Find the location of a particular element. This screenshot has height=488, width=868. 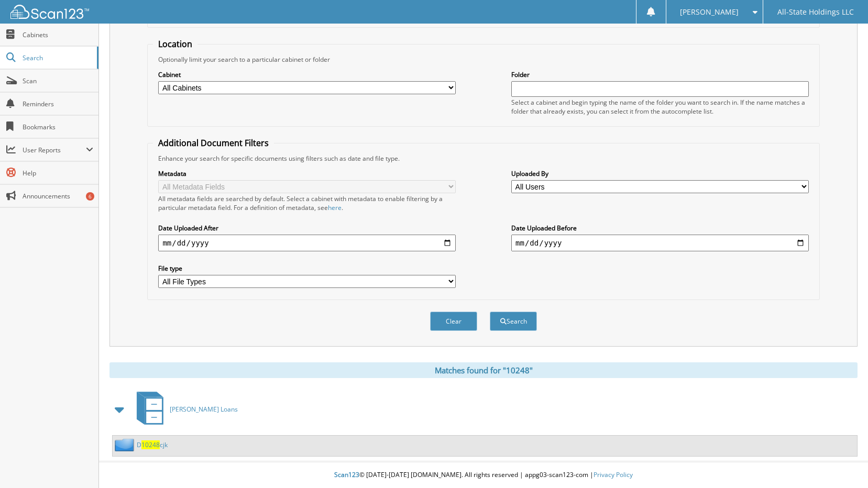

span: Scan123 is located at coordinates (346, 474).